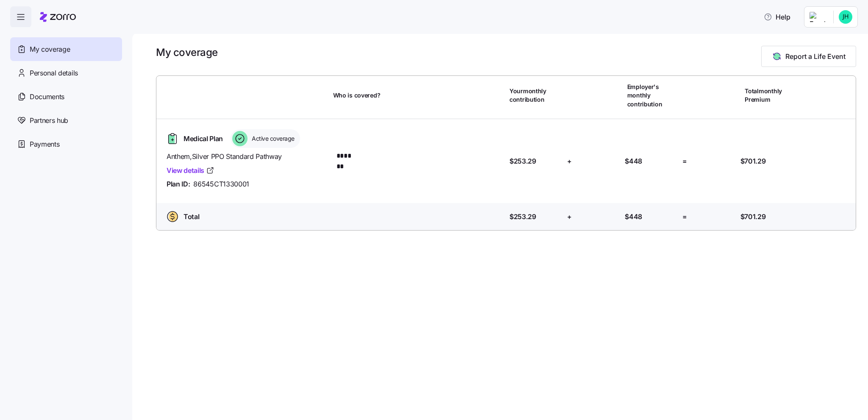 This screenshot has height=420, width=868. What do you see at coordinates (178, 184) in the screenshot?
I see `span: Plan ID:` at bounding box center [178, 184].